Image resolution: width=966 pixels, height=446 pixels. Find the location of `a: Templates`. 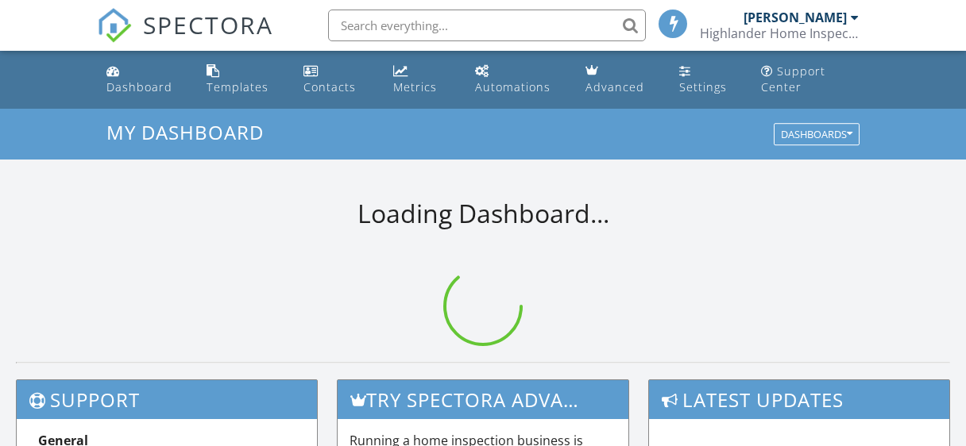

a: Templates is located at coordinates (242, 79).